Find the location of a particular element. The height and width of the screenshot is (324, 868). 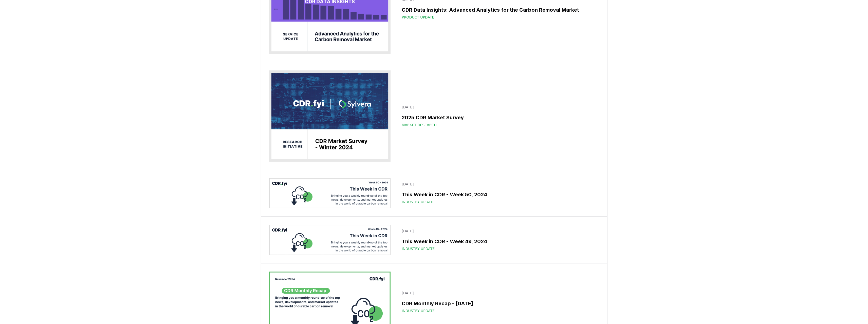

h3: CDR Data Insights: Advanced Analytics for the Carbon Removal Market is located at coordinates (499, 10).